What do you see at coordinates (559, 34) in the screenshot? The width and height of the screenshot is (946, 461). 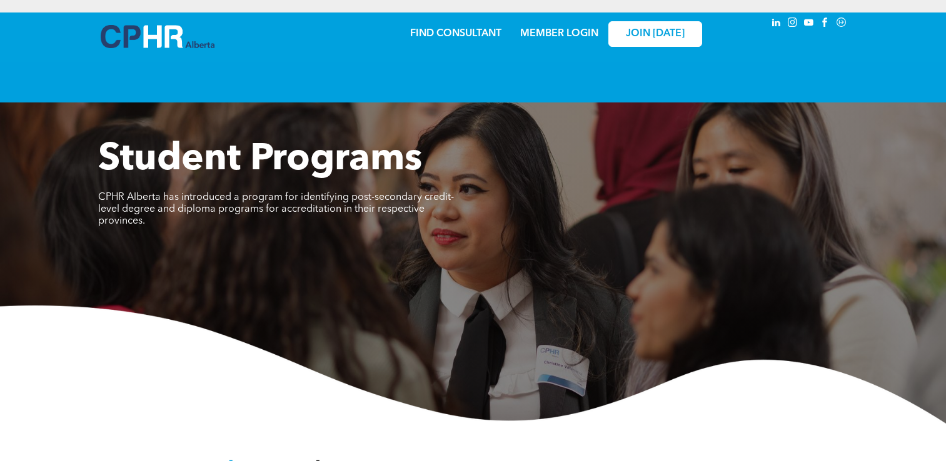 I see `a: MEMBER LOGIN` at bounding box center [559, 34].